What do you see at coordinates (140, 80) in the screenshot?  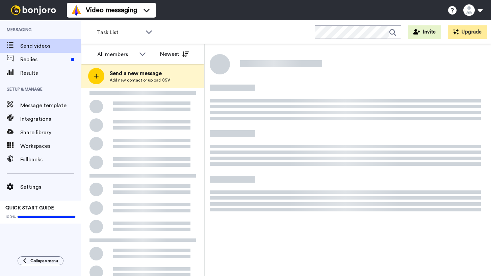 I see `span: Add new contact or upload CSV` at bounding box center [140, 80].